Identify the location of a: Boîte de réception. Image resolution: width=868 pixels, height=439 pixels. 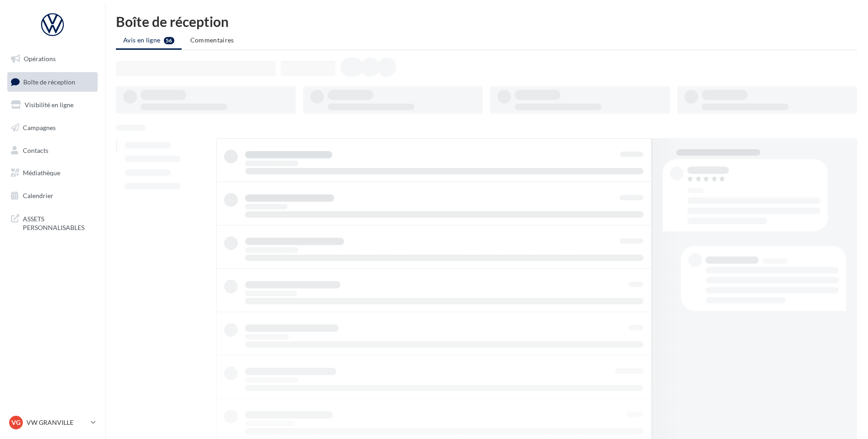
(52, 82).